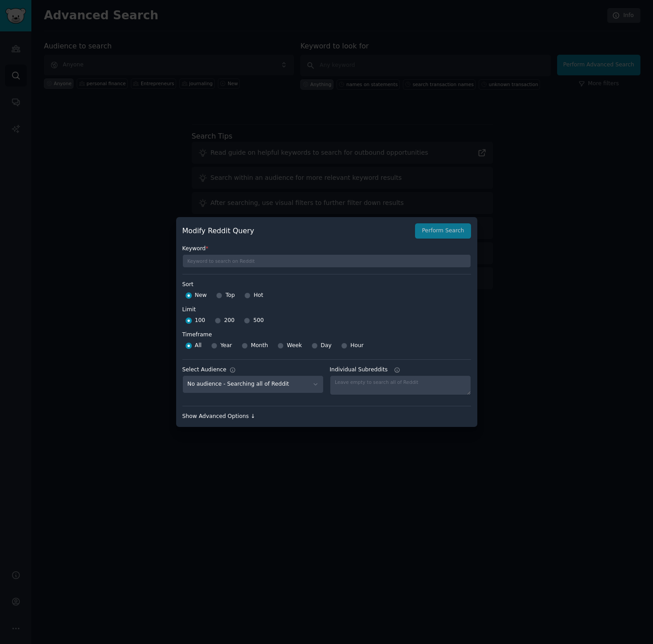  Describe the element at coordinates (189, 310) in the screenshot. I see `div: Limit` at that location.